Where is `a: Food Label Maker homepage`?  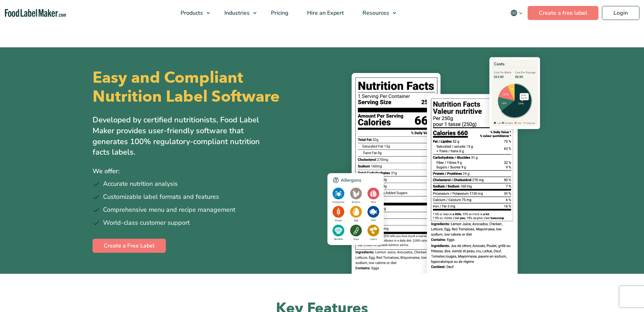 a: Food Label Maker homepage is located at coordinates (35, 13).